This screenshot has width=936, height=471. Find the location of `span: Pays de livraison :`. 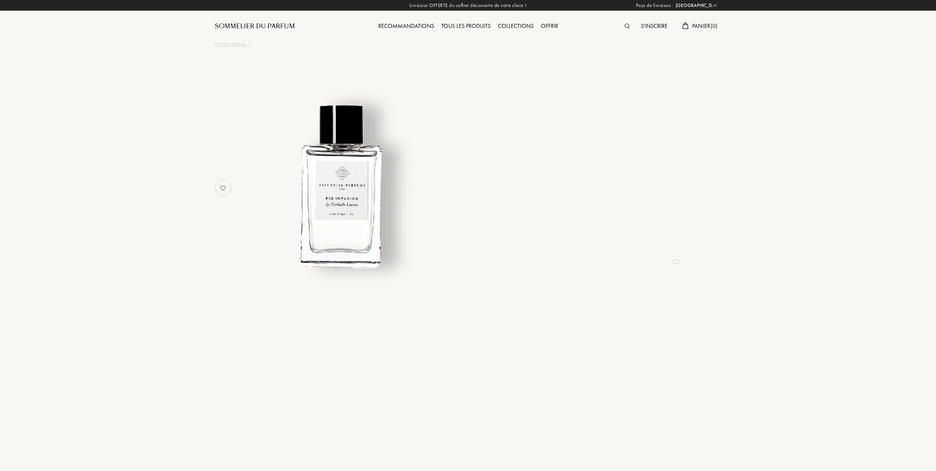

span: Pays de livraison : is located at coordinates (655, 6).